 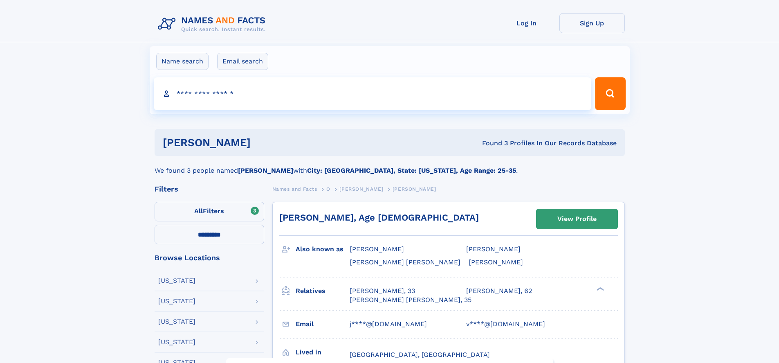 I want to click on a: Log In, so click(x=527, y=23).